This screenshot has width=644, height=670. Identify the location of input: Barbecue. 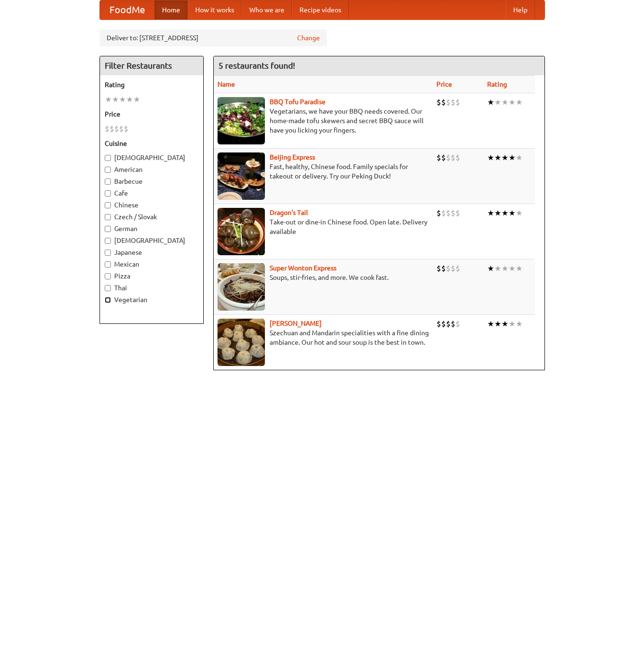
(108, 181).